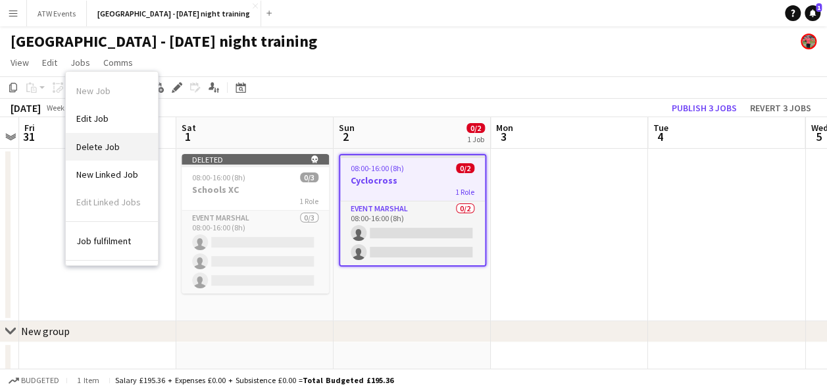 The image size is (827, 391). Describe the element at coordinates (80, 63) in the screenshot. I see `span: Jobs` at that location.